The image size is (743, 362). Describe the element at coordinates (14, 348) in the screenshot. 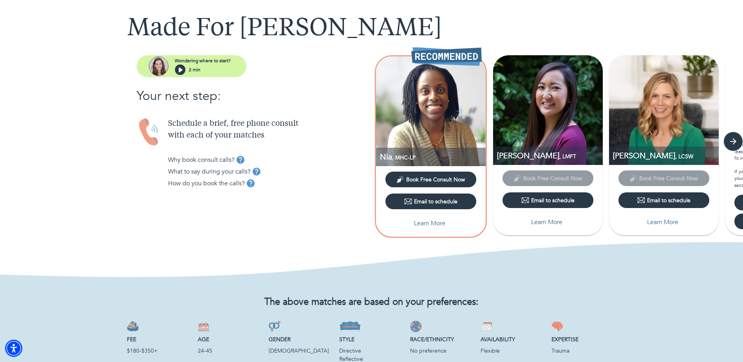

I see `div: Accessibility Menu` at that location.